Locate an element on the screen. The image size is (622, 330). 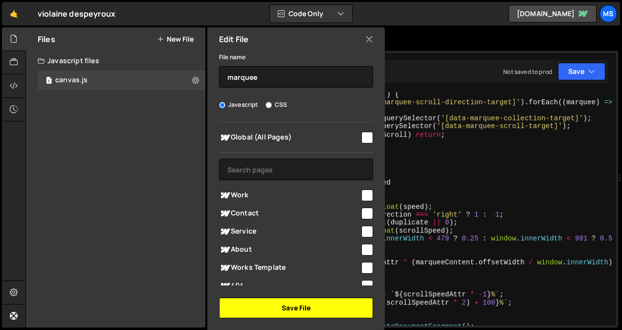
button: Save is located at coordinates (581, 71).